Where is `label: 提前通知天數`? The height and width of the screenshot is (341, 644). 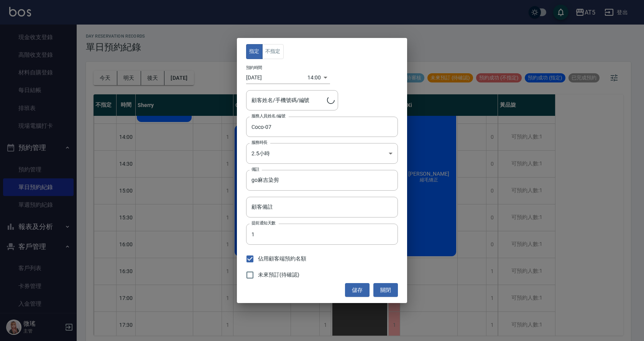 label: 提前通知天數 is located at coordinates (263, 223).